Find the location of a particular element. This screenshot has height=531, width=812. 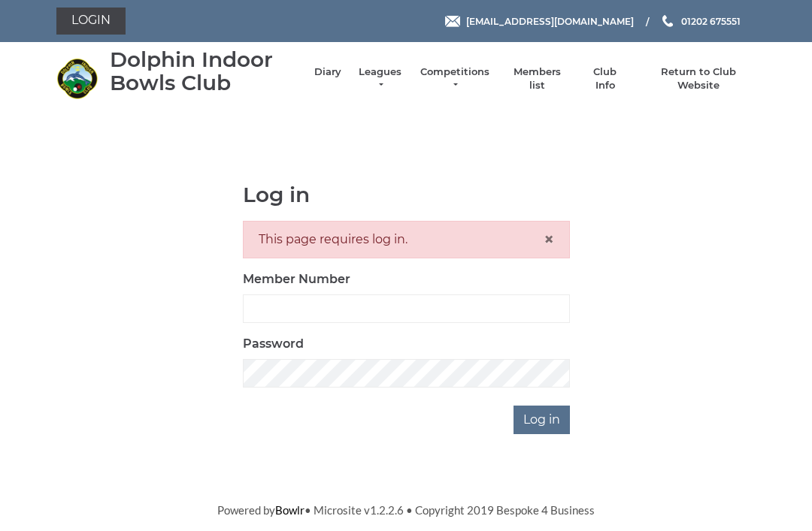

img: Email is located at coordinates (452, 21).